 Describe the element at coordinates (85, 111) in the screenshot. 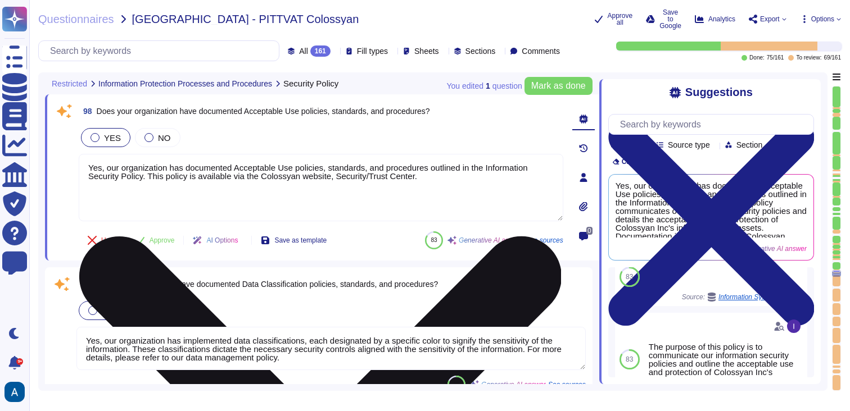

I see `span: 98` at that location.